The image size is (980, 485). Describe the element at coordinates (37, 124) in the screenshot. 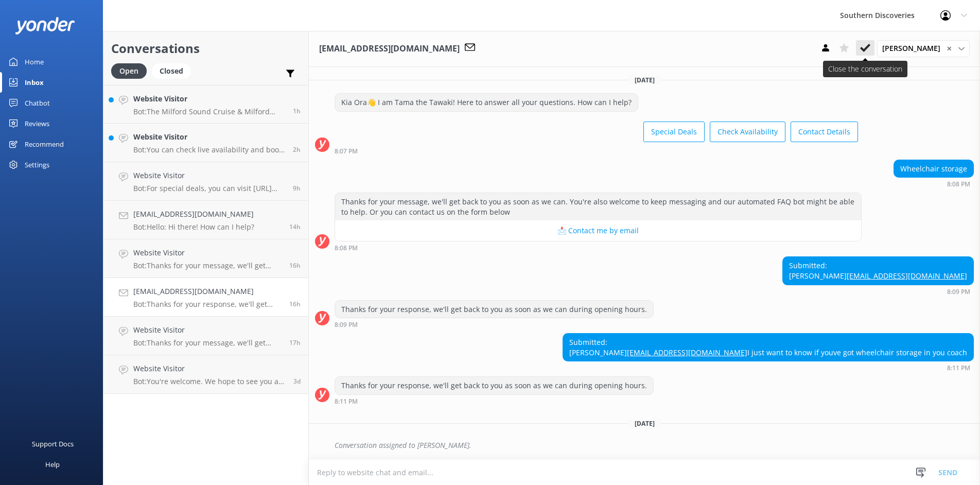

I see `div: Reviews` at that location.